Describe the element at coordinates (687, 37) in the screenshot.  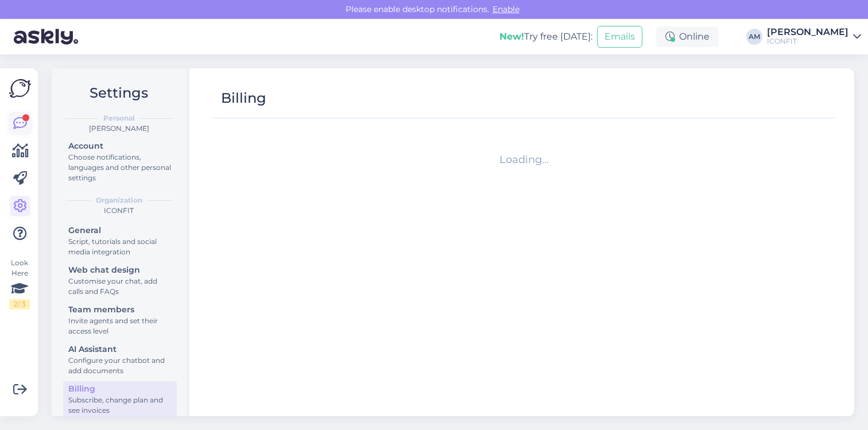
I see `div: Online` at that location.